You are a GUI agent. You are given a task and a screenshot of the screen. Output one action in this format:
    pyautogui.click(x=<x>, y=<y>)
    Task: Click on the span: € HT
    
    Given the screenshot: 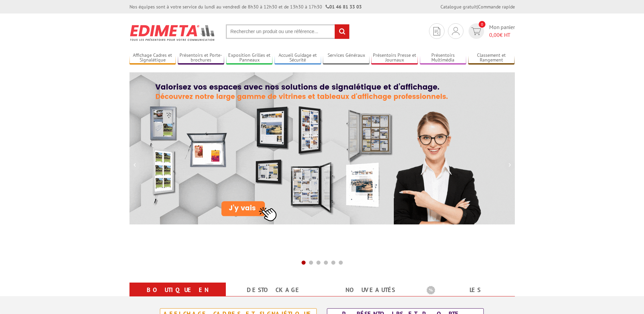 What is the action you would take?
    pyautogui.click(x=502, y=35)
    